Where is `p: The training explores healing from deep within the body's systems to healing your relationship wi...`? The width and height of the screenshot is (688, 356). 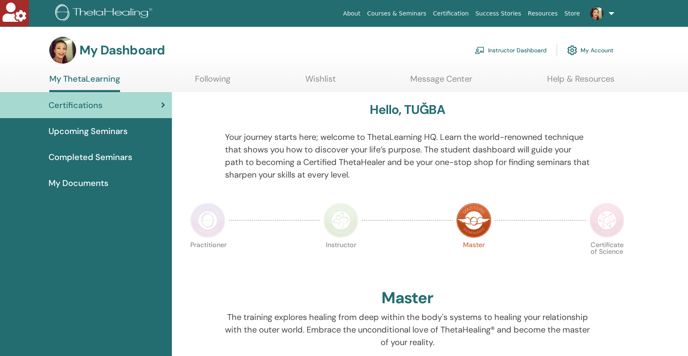 p: The training explores healing from deep within the body's systems to healing your relationship wi... is located at coordinates (408, 329).